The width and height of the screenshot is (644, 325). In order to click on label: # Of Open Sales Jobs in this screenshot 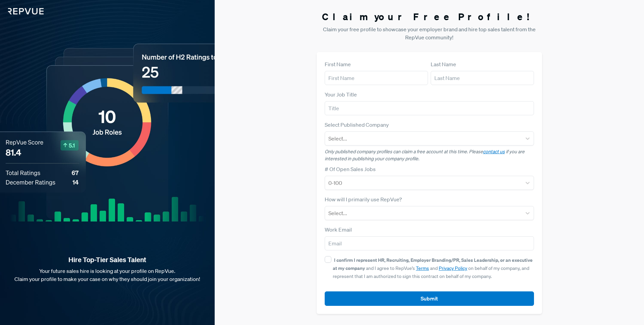, I will do `click(350, 169)`.